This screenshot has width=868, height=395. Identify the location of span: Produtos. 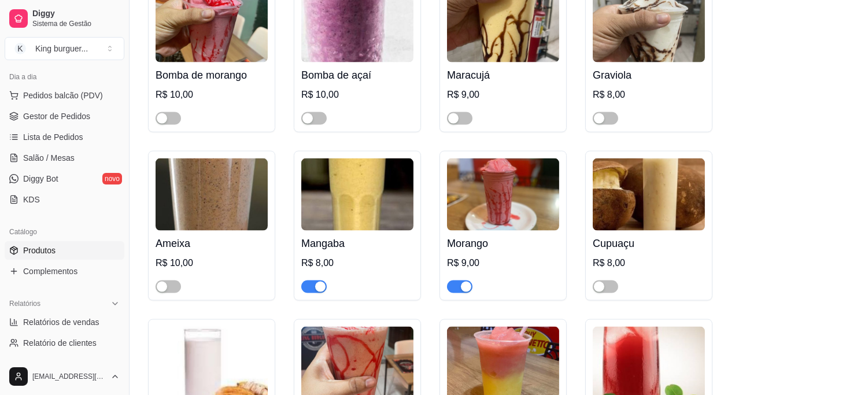
(39, 251).